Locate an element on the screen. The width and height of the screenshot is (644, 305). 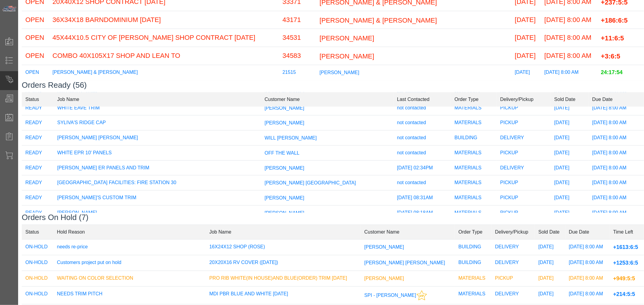
td: Customer Name is located at coordinates (327, 99).